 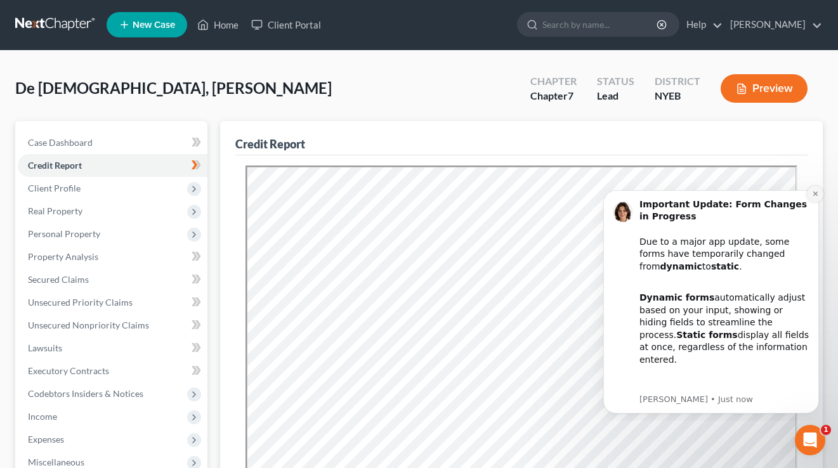 What do you see at coordinates (112, 348) in the screenshot?
I see `a: Lawsuits` at bounding box center [112, 348].